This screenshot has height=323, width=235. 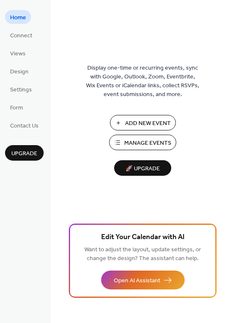 I want to click on span: Design, so click(x=19, y=72).